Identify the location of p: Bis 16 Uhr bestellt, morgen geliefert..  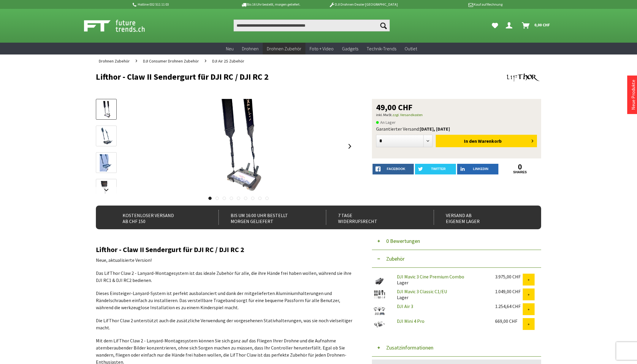
(271, 4).